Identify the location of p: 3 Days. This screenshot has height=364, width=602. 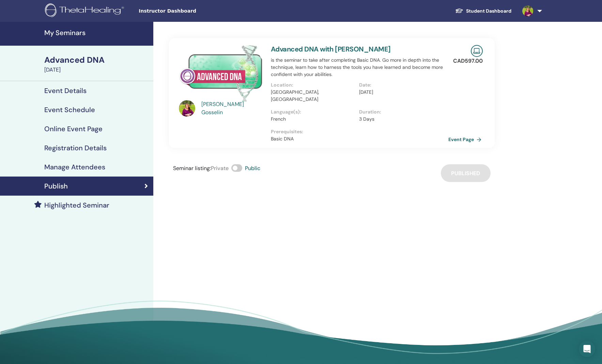
(401, 119).